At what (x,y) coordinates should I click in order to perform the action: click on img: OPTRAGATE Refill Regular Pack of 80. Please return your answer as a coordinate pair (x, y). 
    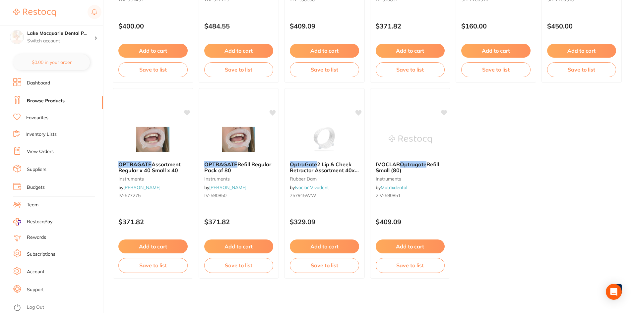
    Looking at the image, I should click on (239, 140).